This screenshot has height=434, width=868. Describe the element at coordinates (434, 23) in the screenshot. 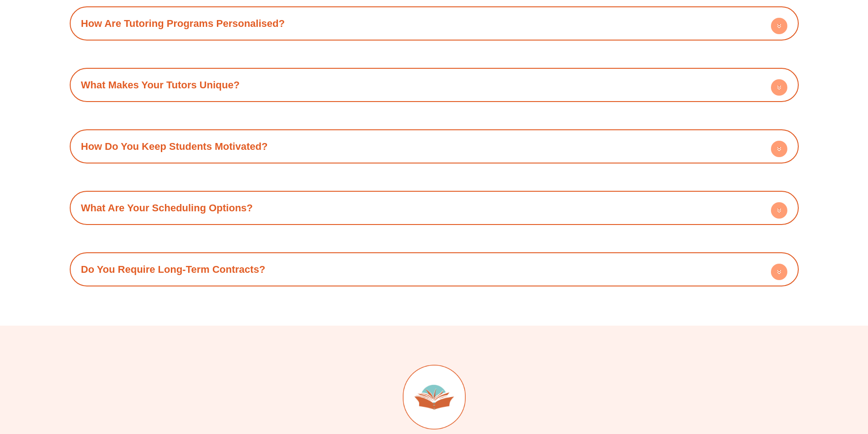

I see `h4: How Are Tutoring Programs Personalised?` at that location.